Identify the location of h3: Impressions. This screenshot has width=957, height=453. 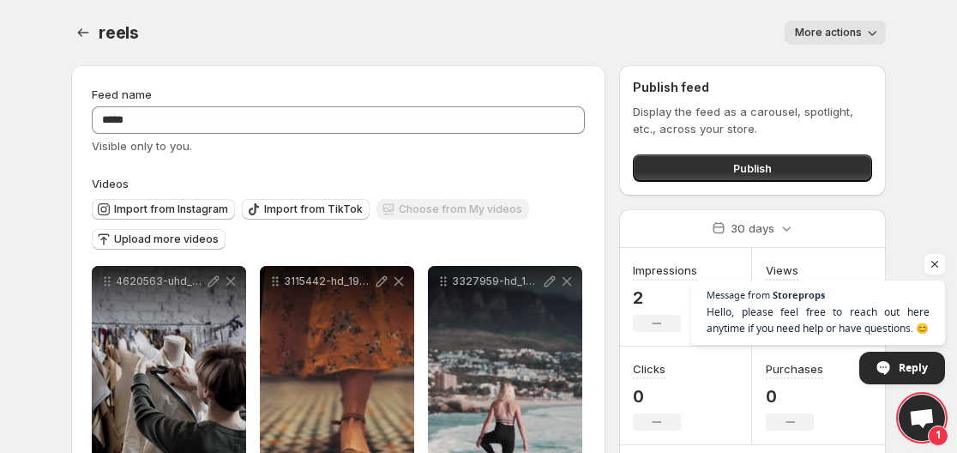
(665, 270).